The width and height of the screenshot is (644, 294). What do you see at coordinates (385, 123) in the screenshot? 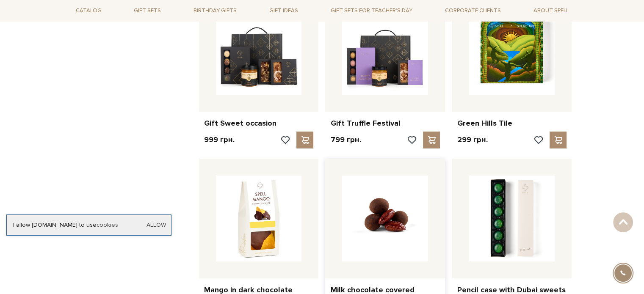
I see `a: Gift Truffle Festival` at bounding box center [385, 123].